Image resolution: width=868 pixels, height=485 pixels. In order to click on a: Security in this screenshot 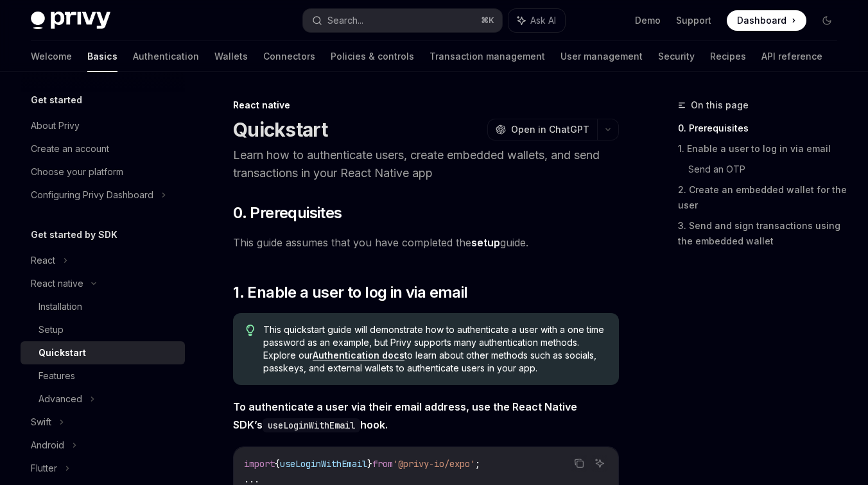, I will do `click(676, 56)`.